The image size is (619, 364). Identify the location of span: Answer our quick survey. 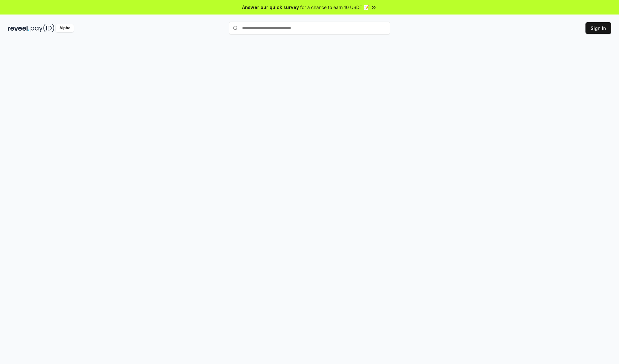
(271, 7).